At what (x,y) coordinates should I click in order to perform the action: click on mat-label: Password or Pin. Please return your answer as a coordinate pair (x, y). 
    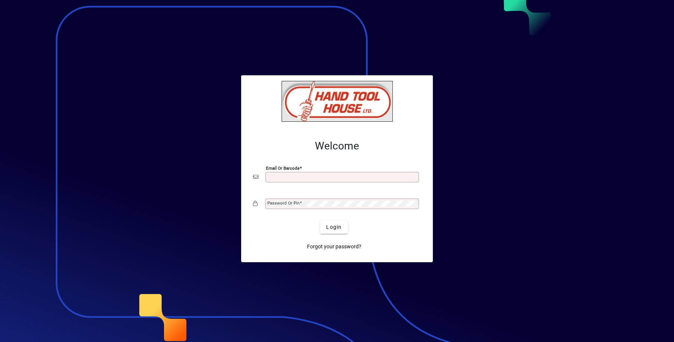
    Looking at the image, I should click on (283, 203).